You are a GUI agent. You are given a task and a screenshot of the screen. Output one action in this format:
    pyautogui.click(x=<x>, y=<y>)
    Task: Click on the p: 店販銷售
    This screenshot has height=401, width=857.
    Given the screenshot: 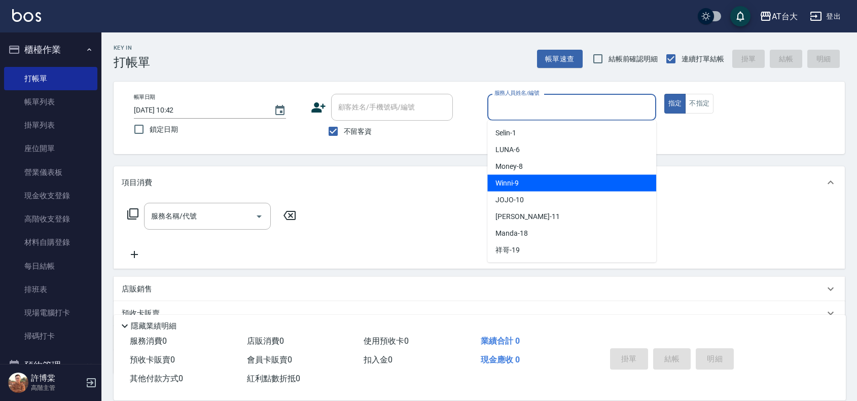 What is the action you would take?
    pyautogui.click(x=137, y=289)
    